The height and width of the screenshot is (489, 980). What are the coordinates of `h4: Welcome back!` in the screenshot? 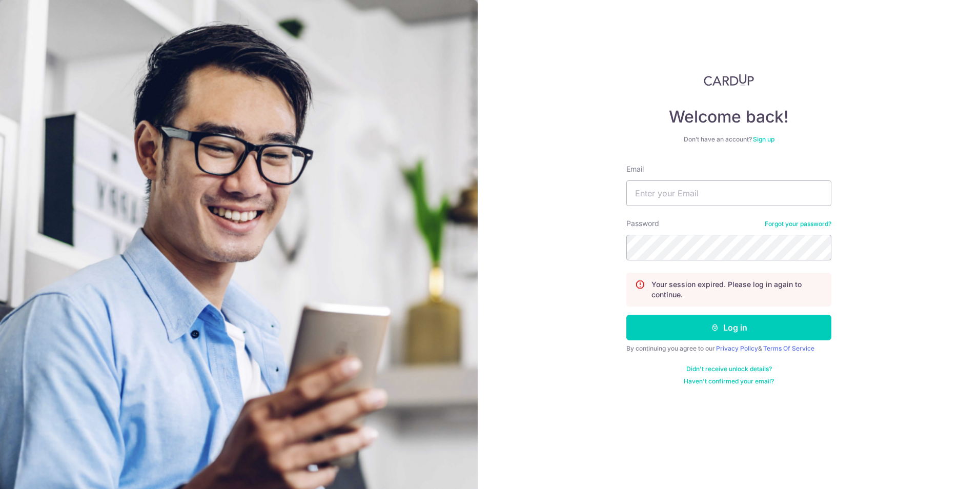 It's located at (729, 117).